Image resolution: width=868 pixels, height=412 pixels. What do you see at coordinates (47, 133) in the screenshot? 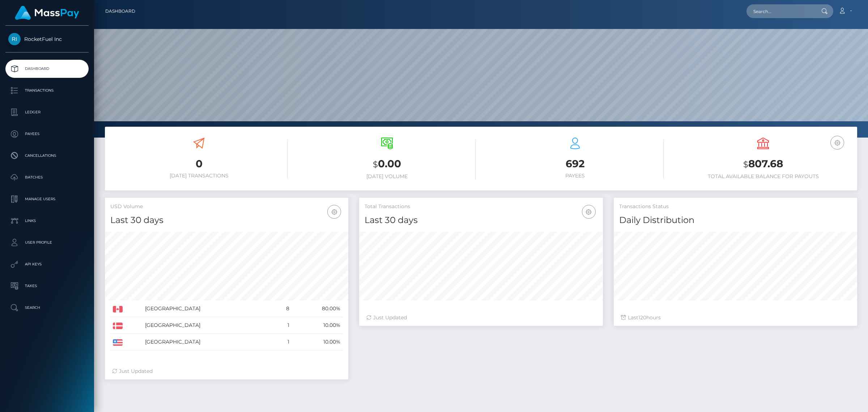
I see `a: Payees` at bounding box center [47, 133].